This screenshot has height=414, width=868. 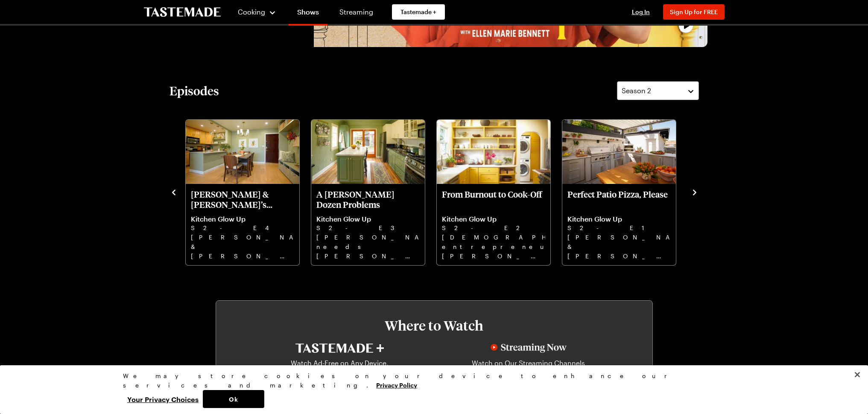 I want to click on img: Vlad & Olga’s Culinary Clash, so click(x=242, y=152).